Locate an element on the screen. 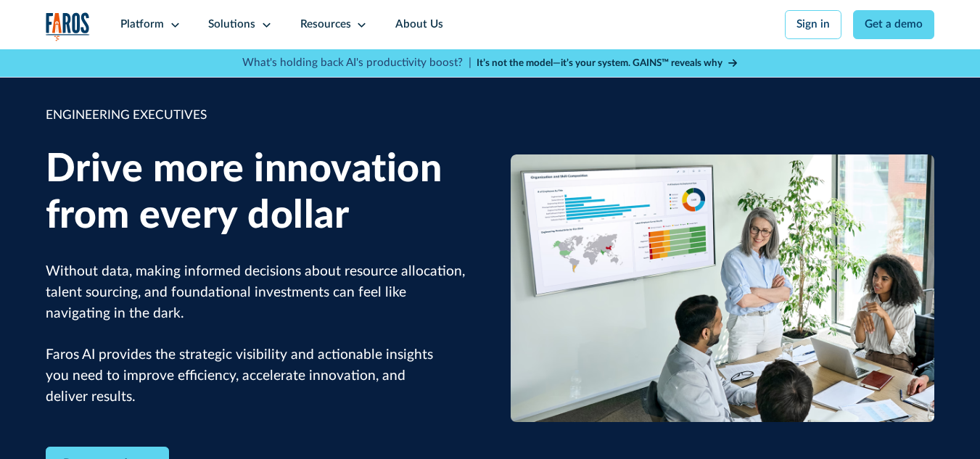 The width and height of the screenshot is (980, 459). a: home is located at coordinates (67, 27).